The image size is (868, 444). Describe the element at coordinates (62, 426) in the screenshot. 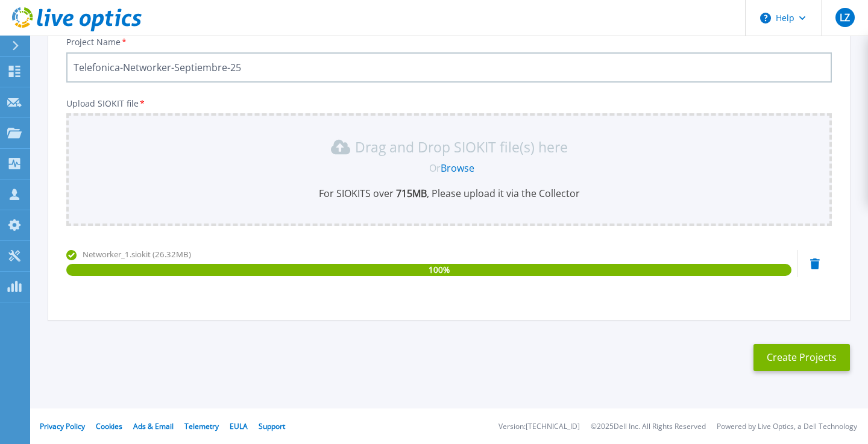

I see `a: Privacy Policy` at that location.